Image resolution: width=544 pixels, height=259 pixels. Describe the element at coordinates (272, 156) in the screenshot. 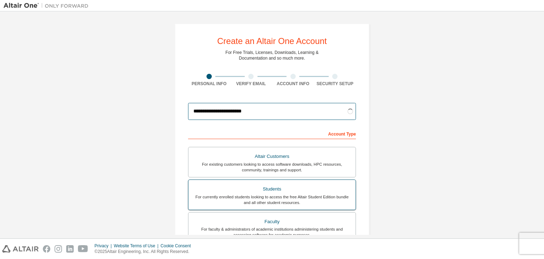

I see `div: Altair Customers` at that location.